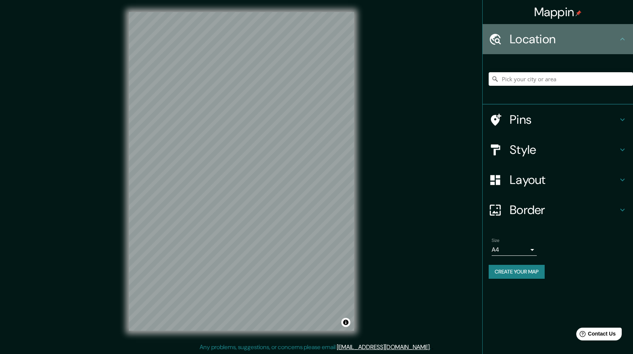  Describe the element at coordinates (558, 120) in the screenshot. I see `div: Pins` at that location.